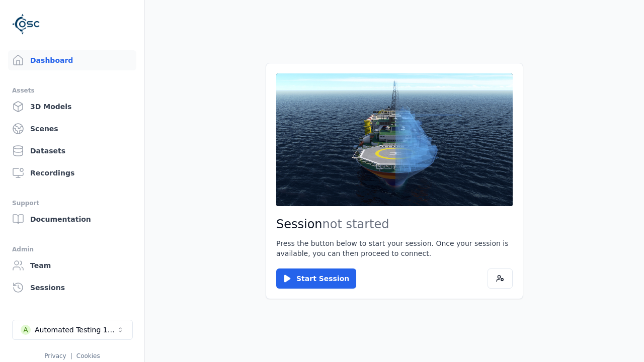 The width and height of the screenshot is (644, 362). What do you see at coordinates (72, 249) in the screenshot?
I see `div: Admin` at bounding box center [72, 249].